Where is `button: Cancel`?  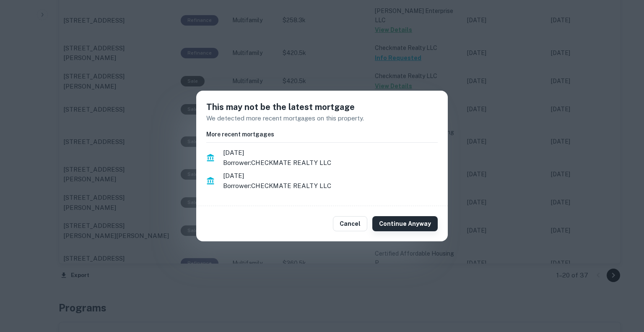
button: Cancel is located at coordinates (350, 224).